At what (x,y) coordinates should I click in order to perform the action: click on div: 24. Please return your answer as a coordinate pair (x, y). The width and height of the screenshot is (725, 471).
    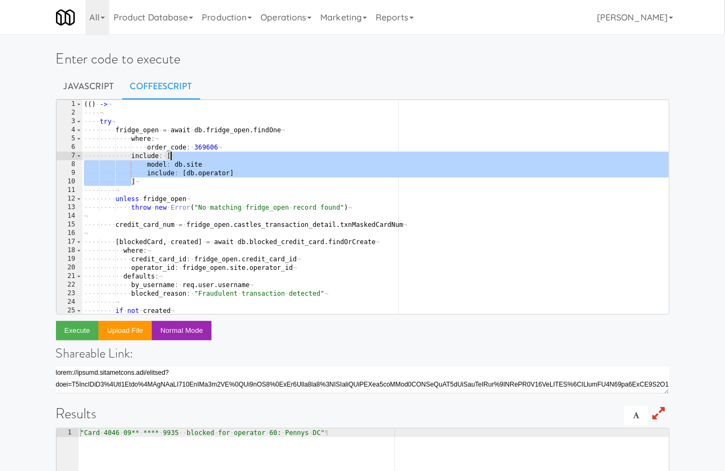
    Looking at the image, I should click on (69, 302).